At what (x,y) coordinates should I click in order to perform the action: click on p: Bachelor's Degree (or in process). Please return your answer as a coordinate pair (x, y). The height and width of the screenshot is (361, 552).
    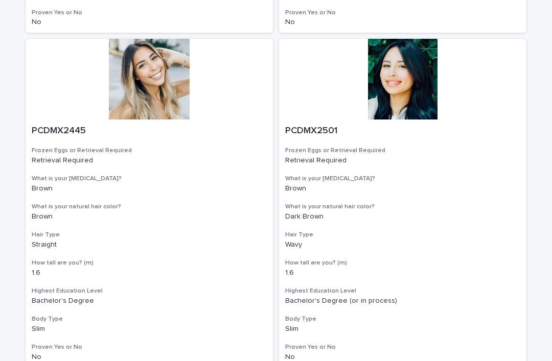
    Looking at the image, I should click on (403, 301).